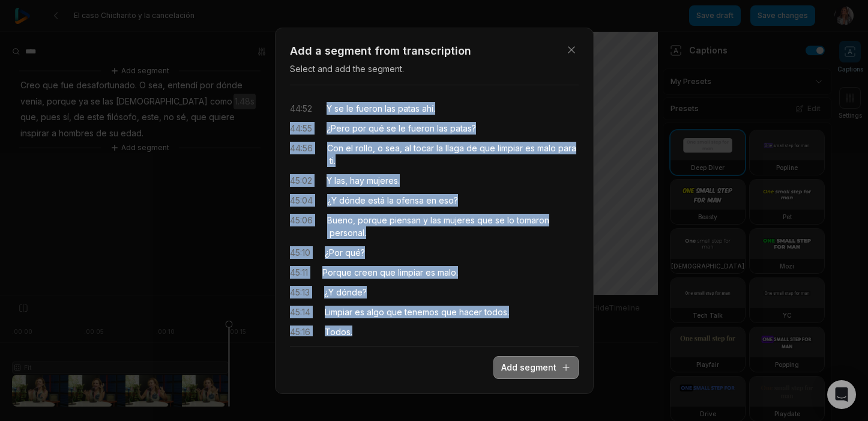  What do you see at coordinates (376, 128) in the screenshot?
I see `span: qué` at bounding box center [376, 128].